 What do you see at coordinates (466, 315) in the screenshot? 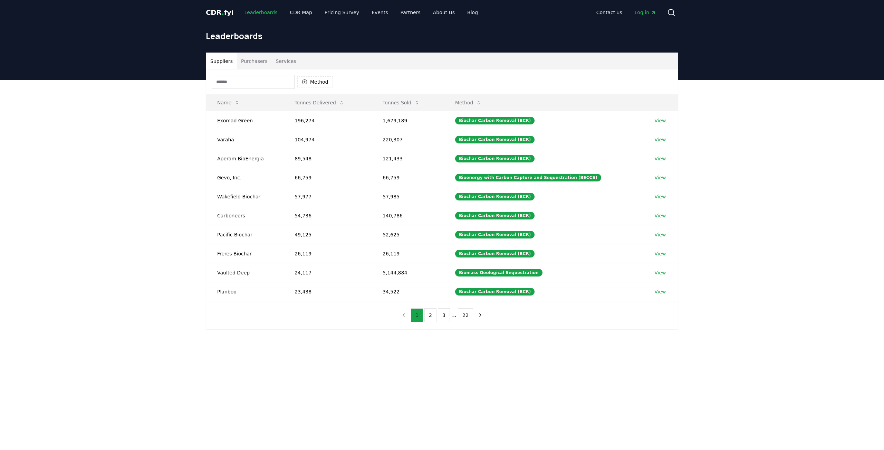
I see `button: 22` at bounding box center [466, 315].